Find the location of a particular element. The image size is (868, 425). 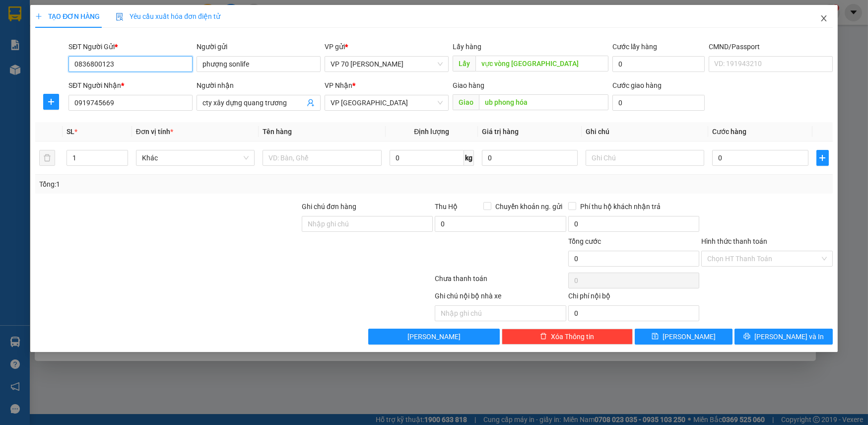

input: VD: Bàn, Ghế is located at coordinates (322, 158).